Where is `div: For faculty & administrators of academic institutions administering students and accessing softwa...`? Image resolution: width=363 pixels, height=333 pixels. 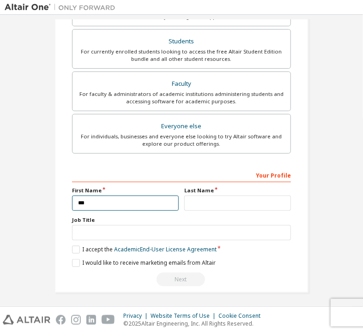
div: For faculty & administrators of academic institutions administering students and accessing softwa... is located at coordinates (182, 98).